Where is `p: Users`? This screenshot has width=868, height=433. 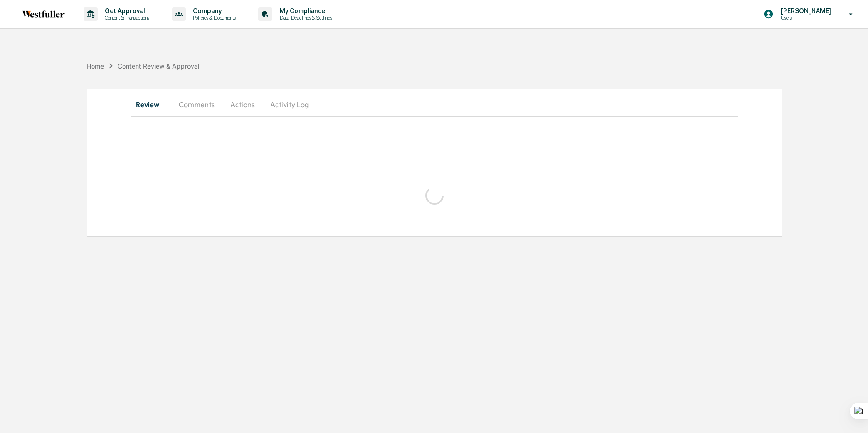
p: Users is located at coordinates (804, 18).